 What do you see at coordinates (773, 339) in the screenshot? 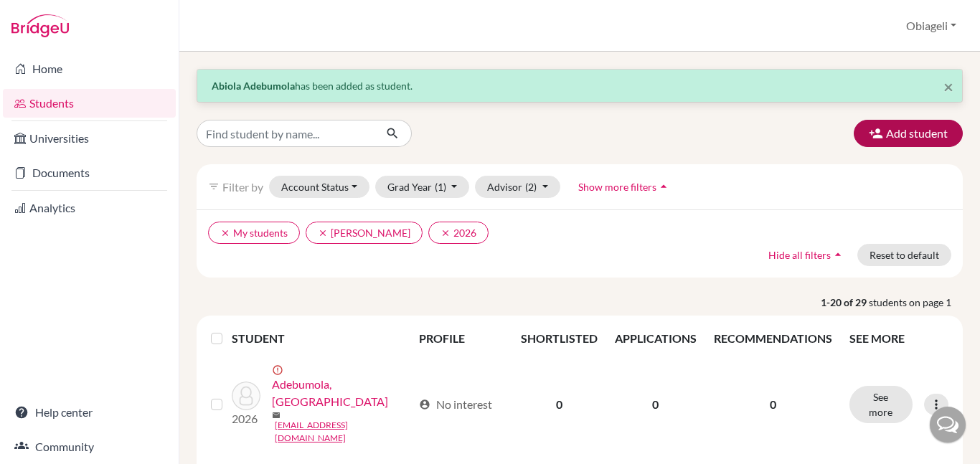
I see `th: RECOMMENDATIONS` at bounding box center [773, 339].